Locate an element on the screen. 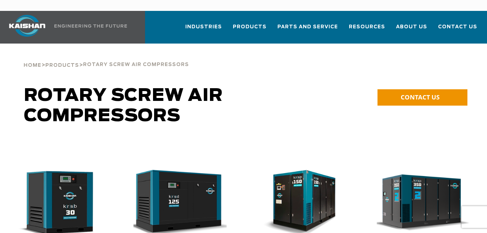 The width and height of the screenshot is (487, 233). span: Contact Us is located at coordinates (458, 27).